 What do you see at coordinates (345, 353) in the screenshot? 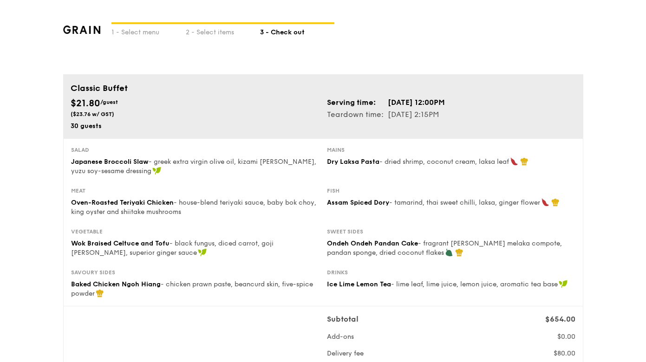
I see `span: Delivery fee` at bounding box center [345, 353].